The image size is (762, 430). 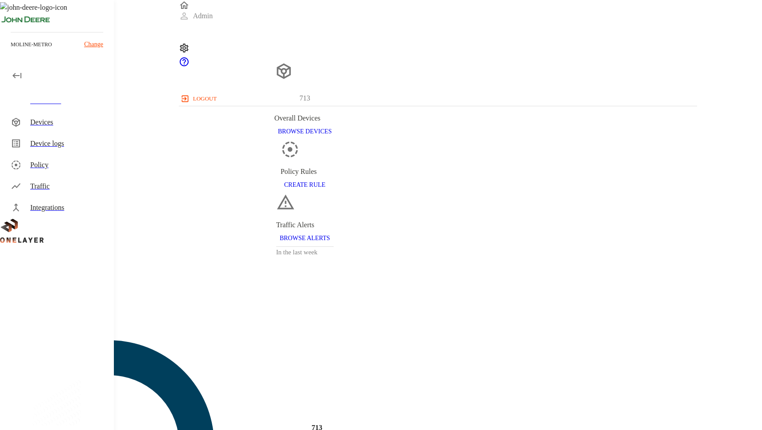 What do you see at coordinates (305, 132) in the screenshot?
I see `button: BROWSE DEVICES` at bounding box center [305, 132].